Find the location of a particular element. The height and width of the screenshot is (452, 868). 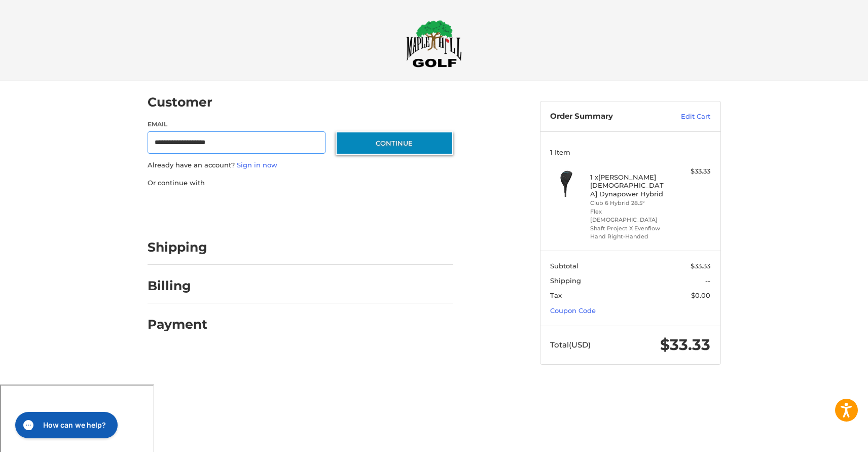

h3: 1 Item is located at coordinates (630, 152).